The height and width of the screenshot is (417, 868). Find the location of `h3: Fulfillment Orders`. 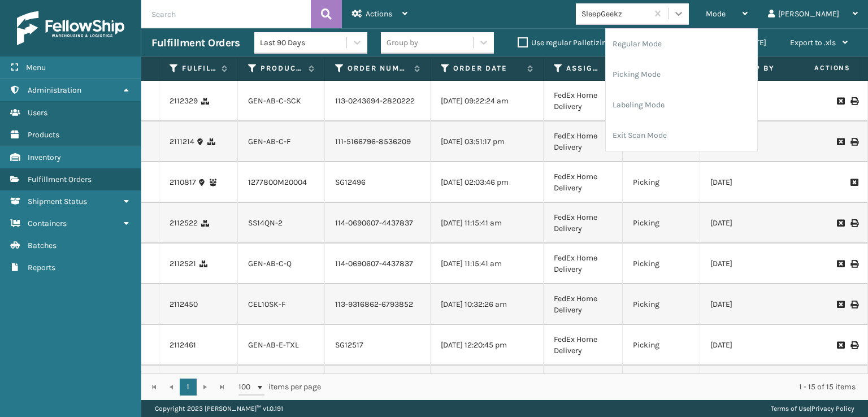

h3: Fulfillment Orders is located at coordinates (195, 43).